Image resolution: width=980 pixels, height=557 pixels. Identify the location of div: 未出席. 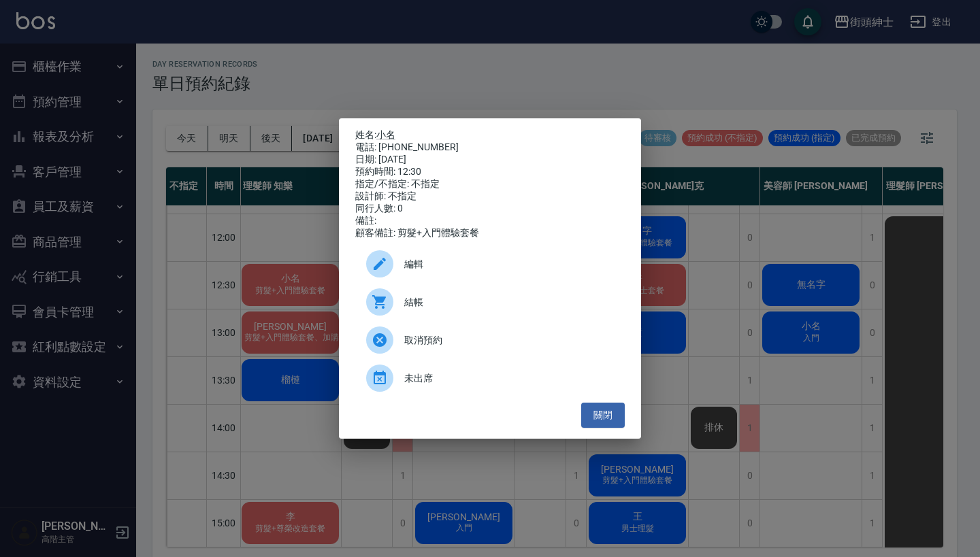
(490, 378).